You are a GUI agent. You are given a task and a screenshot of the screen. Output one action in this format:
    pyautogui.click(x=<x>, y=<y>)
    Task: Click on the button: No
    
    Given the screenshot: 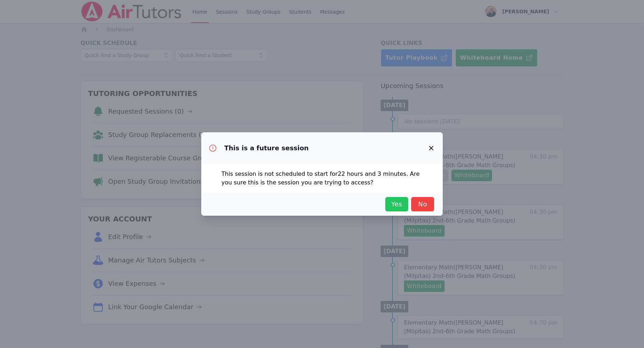 What is the action you would take?
    pyautogui.click(x=423, y=204)
    